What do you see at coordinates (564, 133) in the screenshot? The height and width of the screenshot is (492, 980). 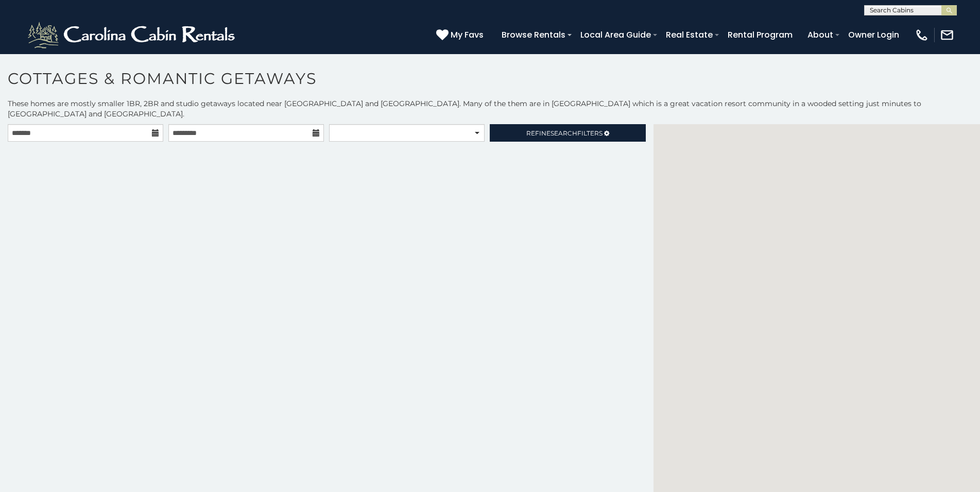 I see `span: Search` at bounding box center [564, 133].